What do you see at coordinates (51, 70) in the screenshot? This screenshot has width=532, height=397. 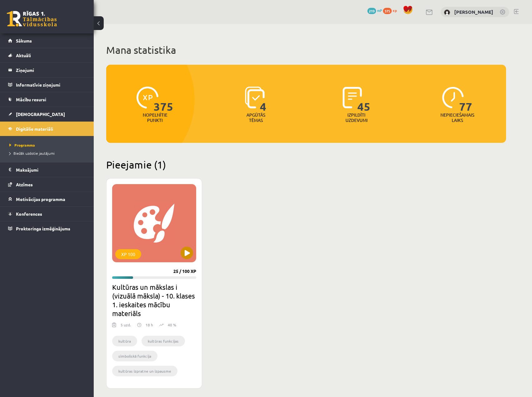 I see `legend: Ziņojumi` at bounding box center [51, 70].